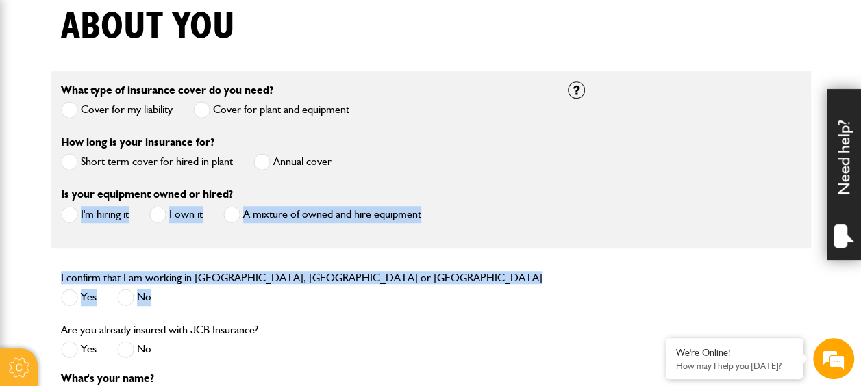 This screenshot has height=386, width=861. What do you see at coordinates (734, 353) in the screenshot?
I see `div: We're Online!` at bounding box center [734, 353].